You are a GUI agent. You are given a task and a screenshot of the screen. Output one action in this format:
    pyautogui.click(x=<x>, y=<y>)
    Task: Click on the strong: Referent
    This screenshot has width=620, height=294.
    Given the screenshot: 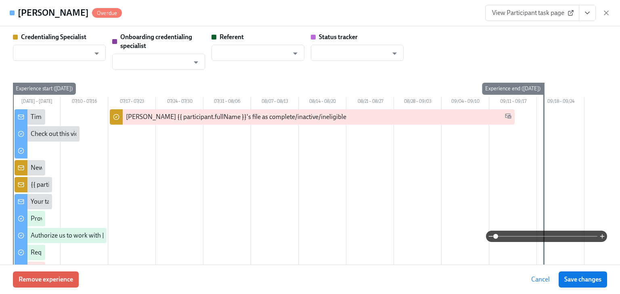 What is the action you would take?
    pyautogui.click(x=232, y=37)
    